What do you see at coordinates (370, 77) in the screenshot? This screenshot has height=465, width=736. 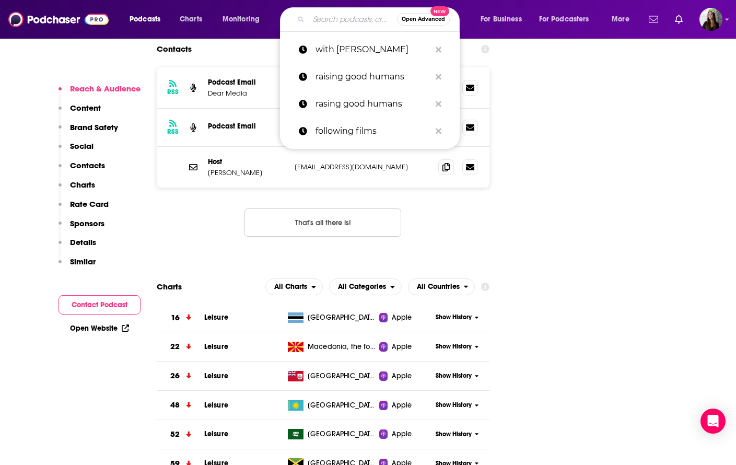 I see `a: raising good humans` at bounding box center [370, 77].